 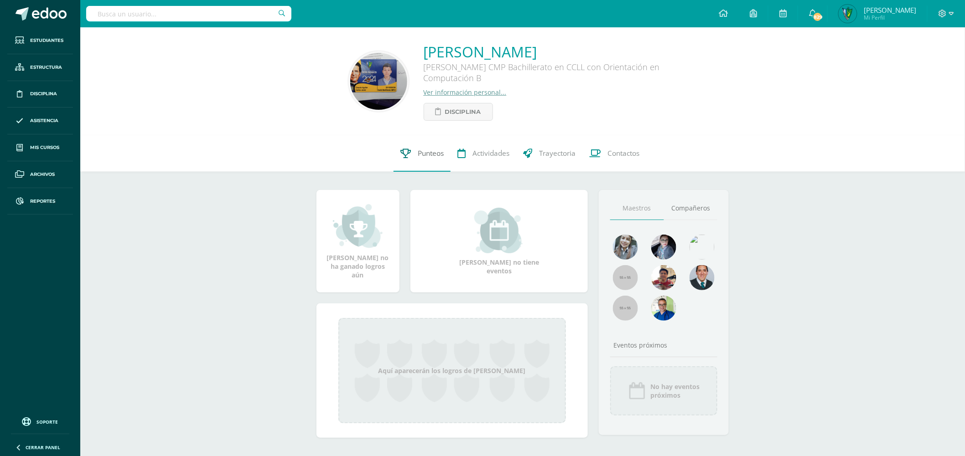 I want to click on a: Compañeros, so click(x=691, y=208).